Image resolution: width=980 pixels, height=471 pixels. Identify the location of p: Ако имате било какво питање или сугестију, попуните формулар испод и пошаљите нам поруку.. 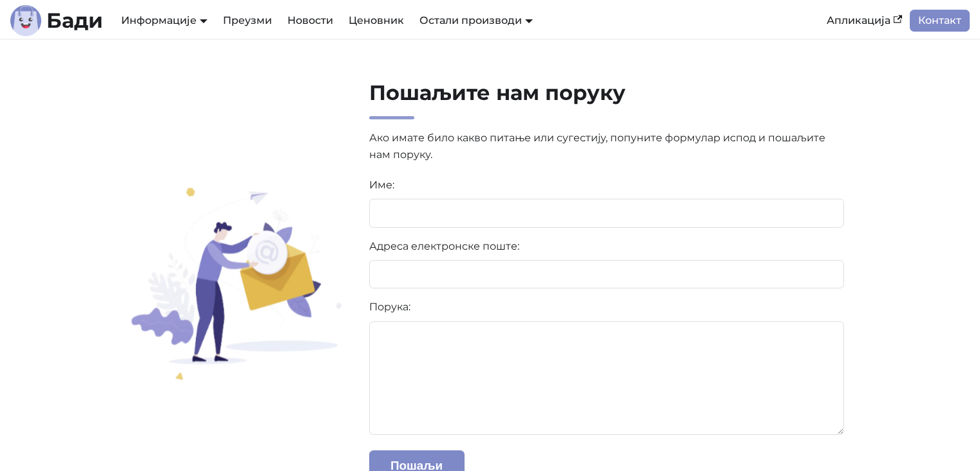
(607, 146).